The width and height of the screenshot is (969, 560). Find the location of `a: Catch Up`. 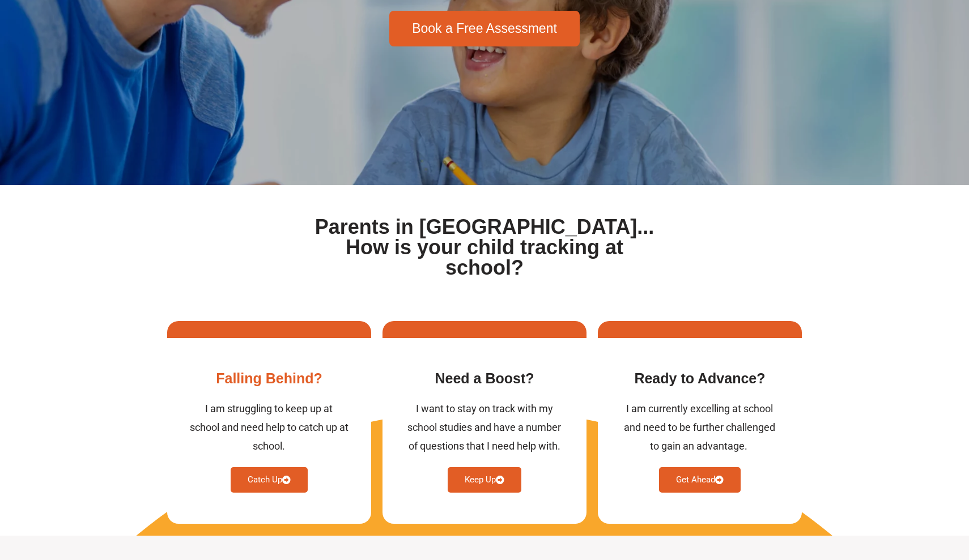

a: Catch Up is located at coordinates (269, 480).